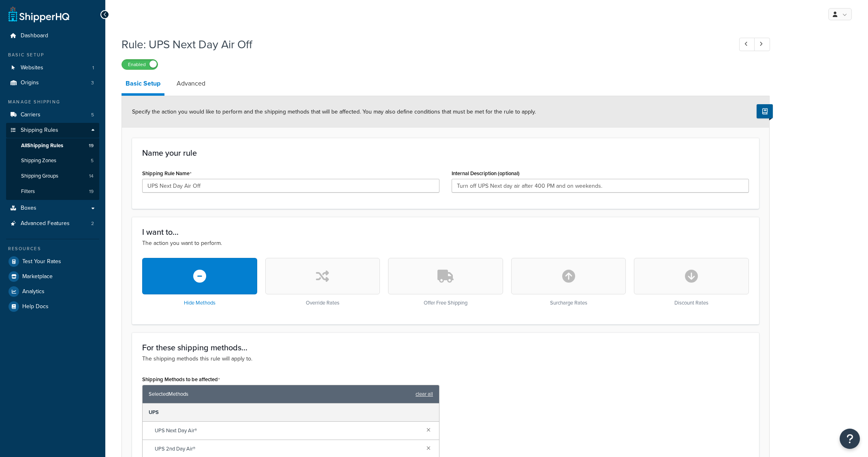  I want to click on li: Origins, so click(53, 83).